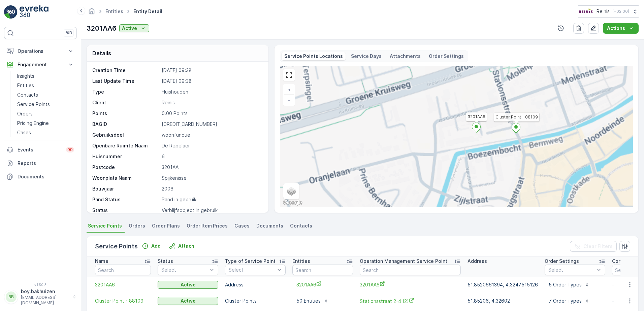  Describe the element at coordinates (503, 285) in the screenshot. I see `p: 51.8520661394, 4.3247515126` at that location.